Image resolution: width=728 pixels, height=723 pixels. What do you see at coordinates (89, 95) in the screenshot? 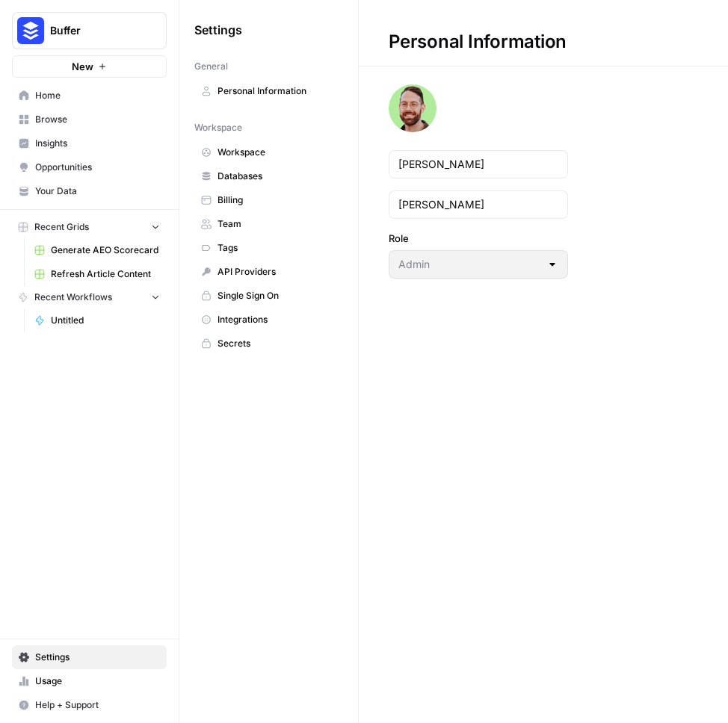
I see `a: Home` at bounding box center [89, 95].